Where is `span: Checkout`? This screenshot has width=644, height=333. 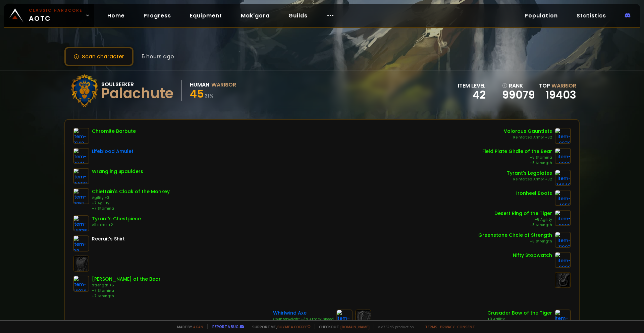
span: Checkout is located at coordinates (342, 327).